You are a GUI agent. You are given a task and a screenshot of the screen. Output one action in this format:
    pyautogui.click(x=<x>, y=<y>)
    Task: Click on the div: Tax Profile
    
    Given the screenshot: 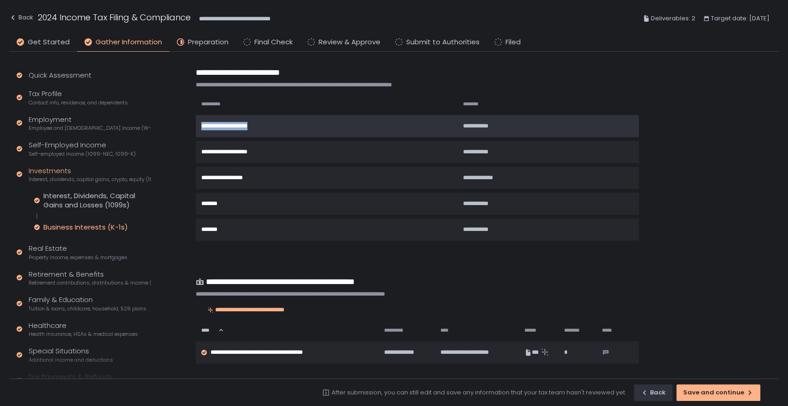 What is the action you would take?
    pyautogui.click(x=78, y=97)
    